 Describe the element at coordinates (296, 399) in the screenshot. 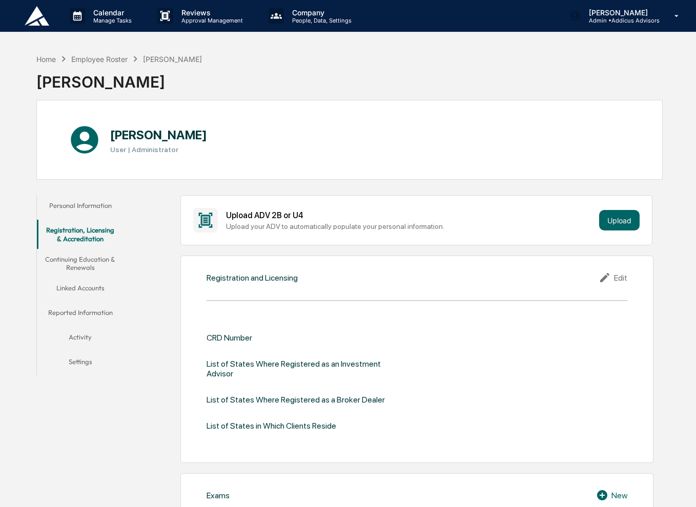

I see `div: List of States Where Registered as a Broker Dealer` at that location.